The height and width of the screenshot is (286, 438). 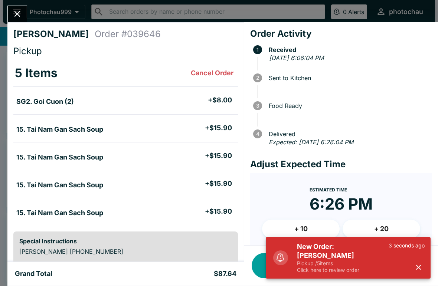 I want to click on span: Received, so click(x=349, y=50).